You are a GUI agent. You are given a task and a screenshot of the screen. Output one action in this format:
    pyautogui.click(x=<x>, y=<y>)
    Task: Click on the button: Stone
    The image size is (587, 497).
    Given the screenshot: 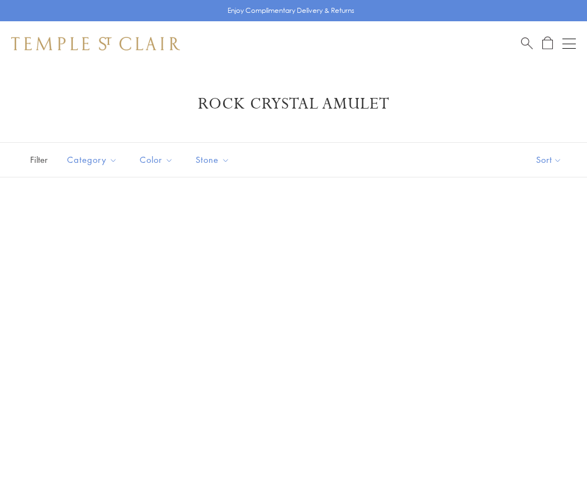 What is the action you would take?
    pyautogui.click(x=213, y=159)
    